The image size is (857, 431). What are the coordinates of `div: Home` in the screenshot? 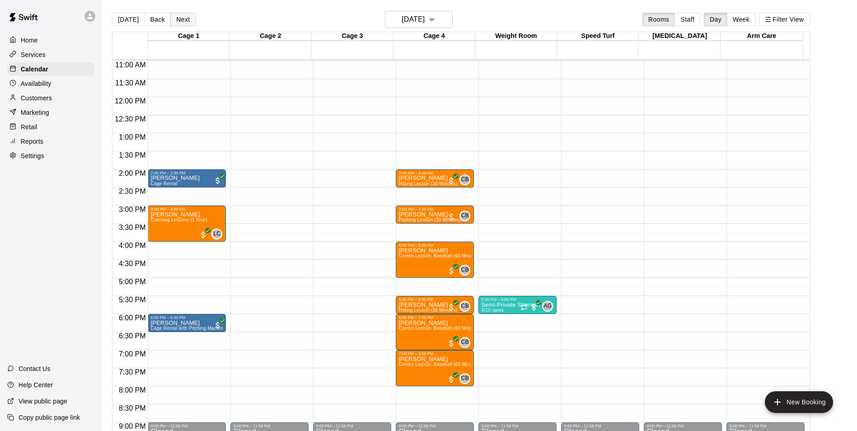 It's located at (51, 40).